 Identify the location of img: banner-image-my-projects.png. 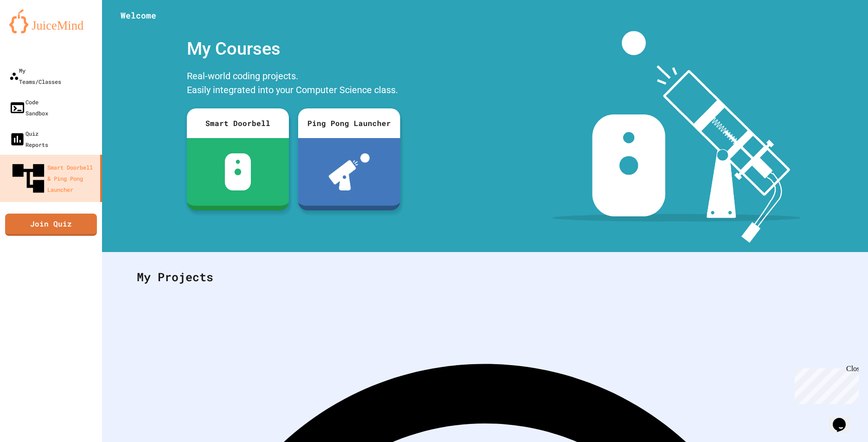
(676, 136).